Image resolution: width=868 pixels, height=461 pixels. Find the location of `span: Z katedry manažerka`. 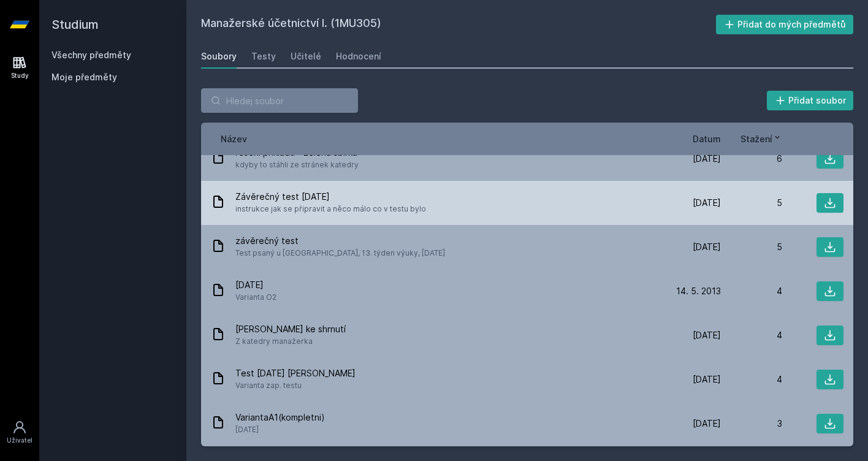

span: Z katedry manažerka is located at coordinates (290, 341).